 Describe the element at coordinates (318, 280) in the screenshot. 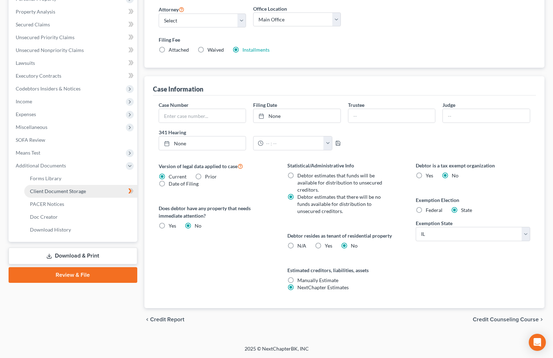

I see `span: Manually Estimate` at that location.